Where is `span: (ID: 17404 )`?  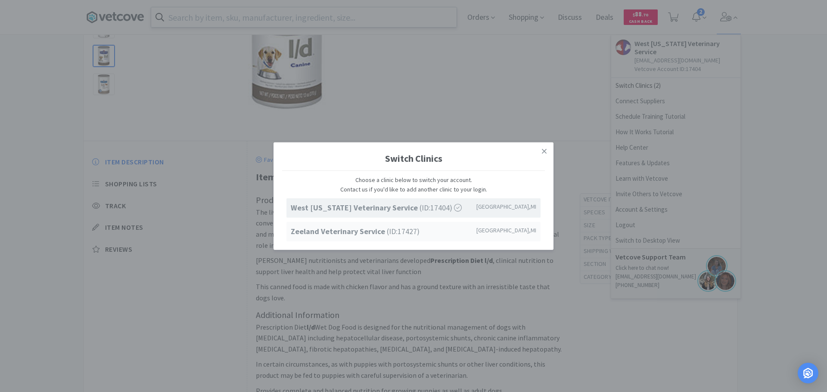 span: (ID: 17404 ) is located at coordinates (376, 208).